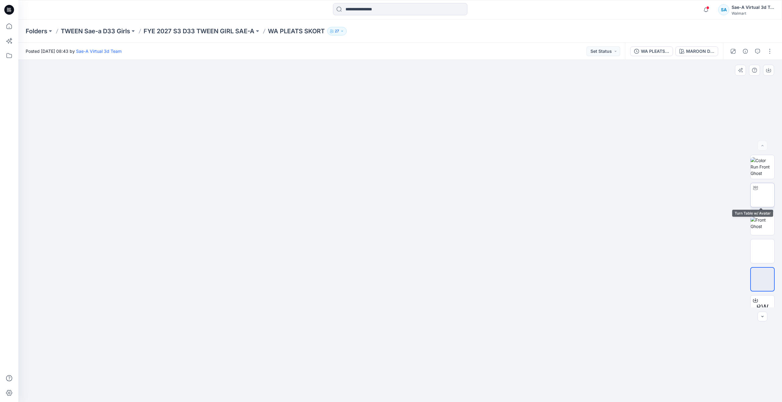 This screenshot has width=782, height=402. Describe the element at coordinates (746, 51) in the screenshot. I see `button: Details` at that location.